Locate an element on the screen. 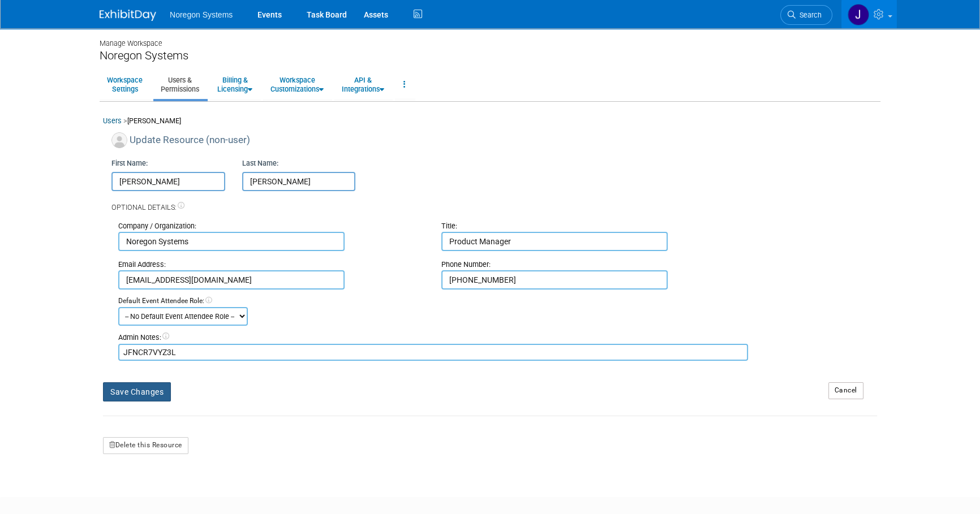 Image resolution: width=980 pixels, height=514 pixels. div: Company / Organization: is located at coordinates (271, 226).